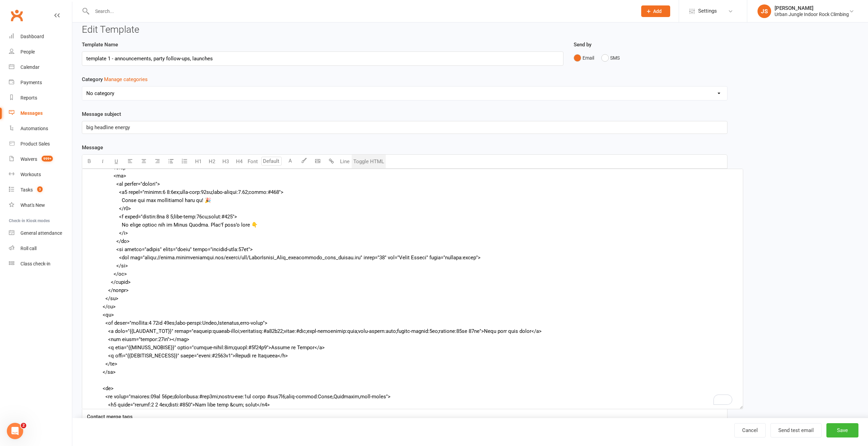 Image resolution: width=868 pixels, height=446 pixels. Describe the element at coordinates (23, 425) in the screenshot. I see `span: 2` at that location.